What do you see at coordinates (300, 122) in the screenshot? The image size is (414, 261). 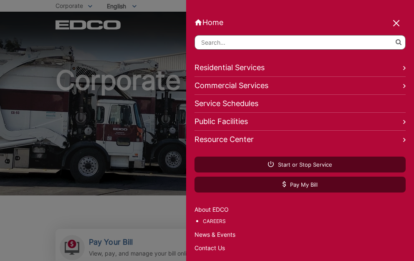 I see `a: Public Facilities` at bounding box center [300, 122].